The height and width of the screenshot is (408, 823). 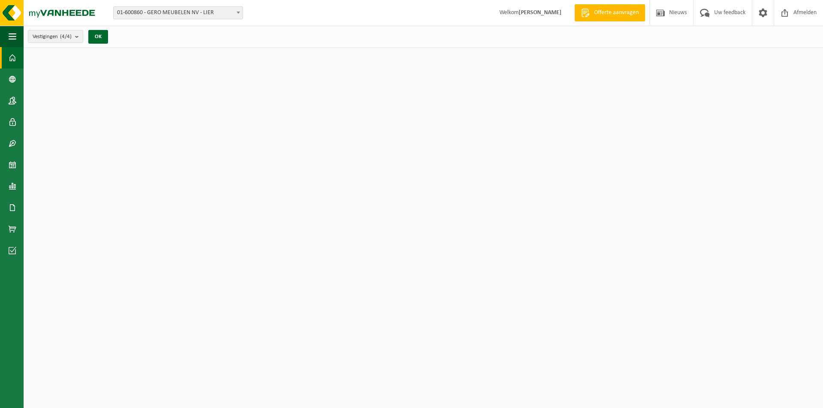 I want to click on span: Vestigingen, so click(x=52, y=37).